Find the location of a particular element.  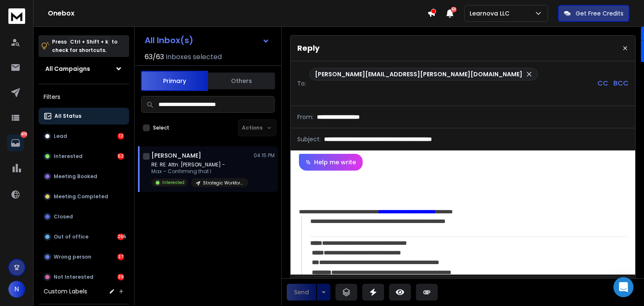

p: CC is located at coordinates (603, 83).